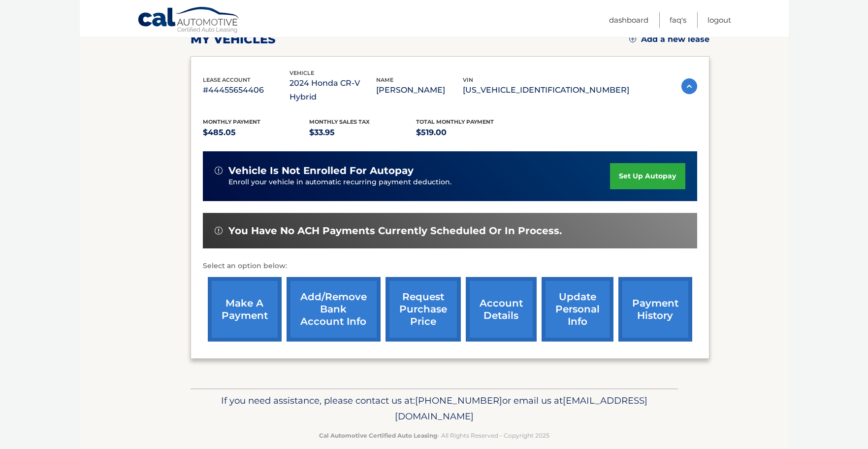 This screenshot has width=868, height=449. I want to click on a: make a payment, so click(244, 309).